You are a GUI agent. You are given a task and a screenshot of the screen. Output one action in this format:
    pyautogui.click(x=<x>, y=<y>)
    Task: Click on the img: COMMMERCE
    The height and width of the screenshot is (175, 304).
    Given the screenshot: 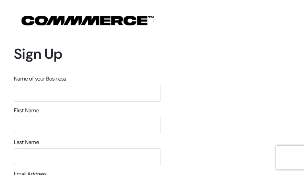 What is the action you would take?
    pyautogui.click(x=87, y=21)
    